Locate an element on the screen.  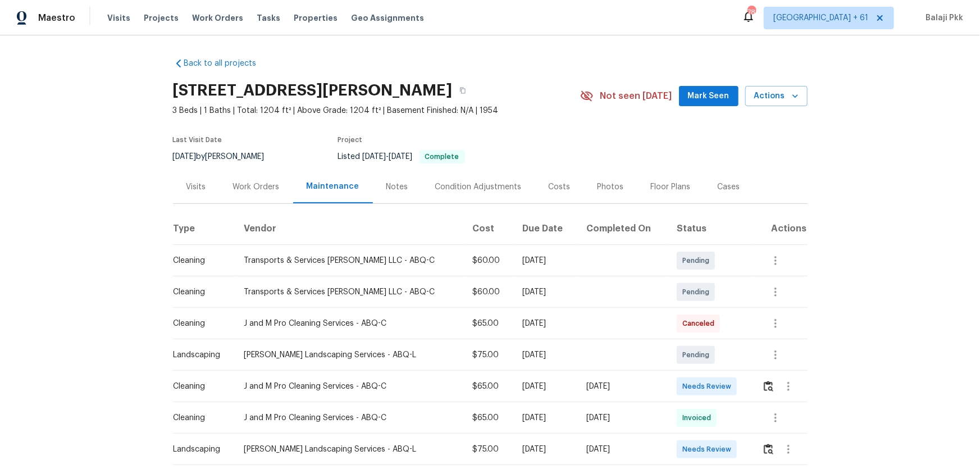
button: Actions is located at coordinates (776, 96).